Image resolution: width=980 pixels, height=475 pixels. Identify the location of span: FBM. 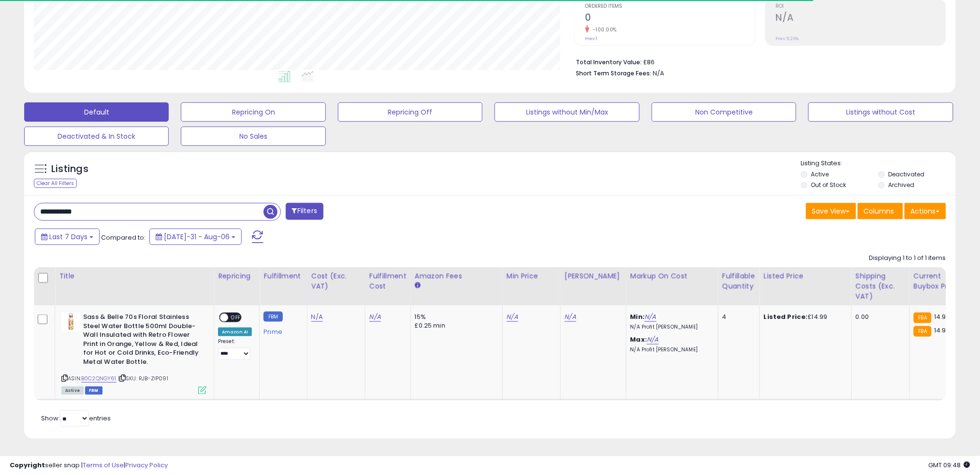
(94, 390).